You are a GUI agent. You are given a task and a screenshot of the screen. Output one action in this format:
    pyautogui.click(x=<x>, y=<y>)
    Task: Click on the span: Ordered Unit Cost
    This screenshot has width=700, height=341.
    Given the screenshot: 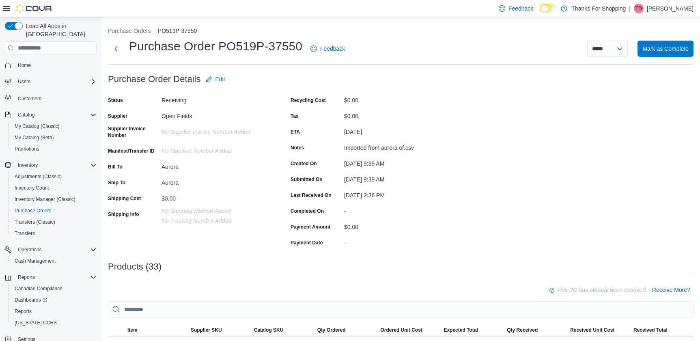 What is the action you would take?
    pyautogui.click(x=401, y=330)
    